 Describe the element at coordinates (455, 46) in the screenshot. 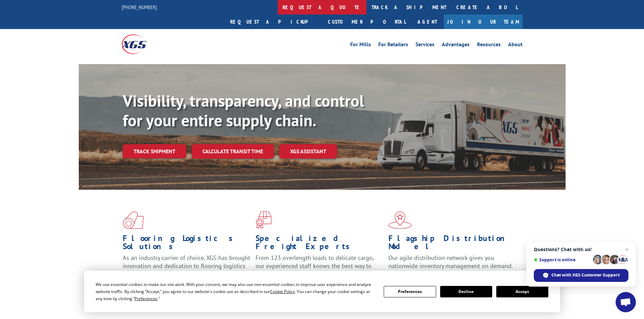

I see `a: Advantages` at that location.